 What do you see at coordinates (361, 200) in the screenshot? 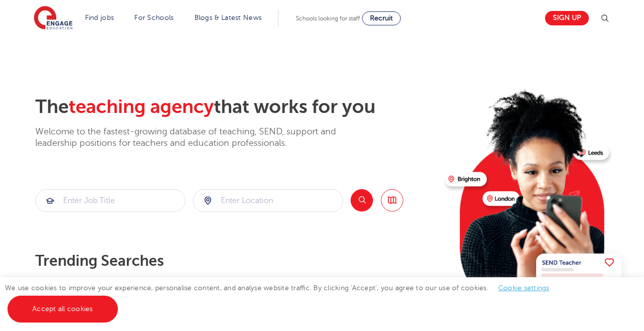
I see `button: Search` at bounding box center [361, 200].